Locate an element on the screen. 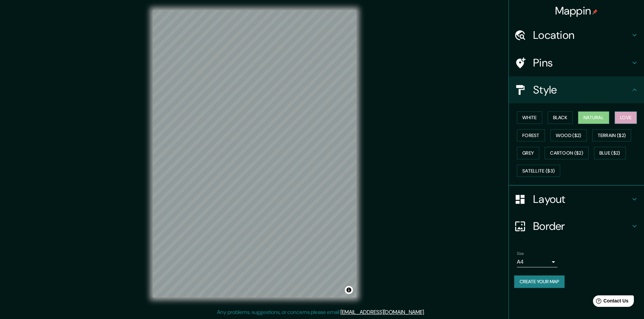 This screenshot has height=319, width=644. span: Contact Us is located at coordinates (32, 8).